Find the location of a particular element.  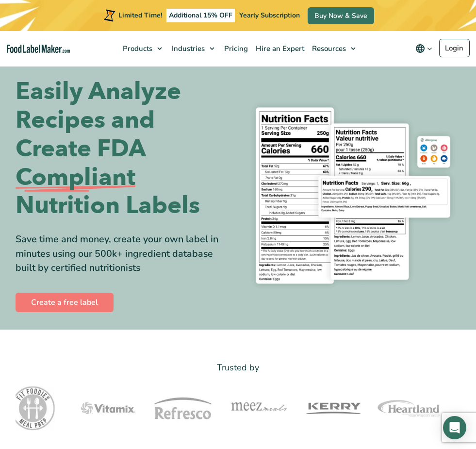

span: Limited Time! is located at coordinates (140, 15).